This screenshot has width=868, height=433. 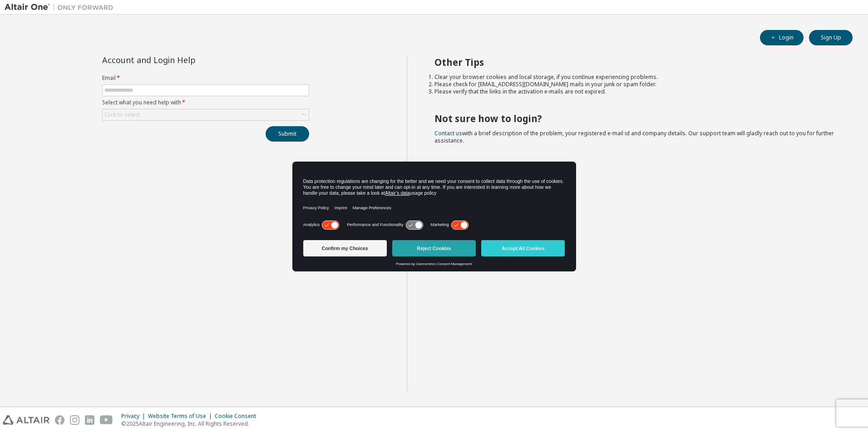 I want to click on label: Email, so click(x=205, y=78).